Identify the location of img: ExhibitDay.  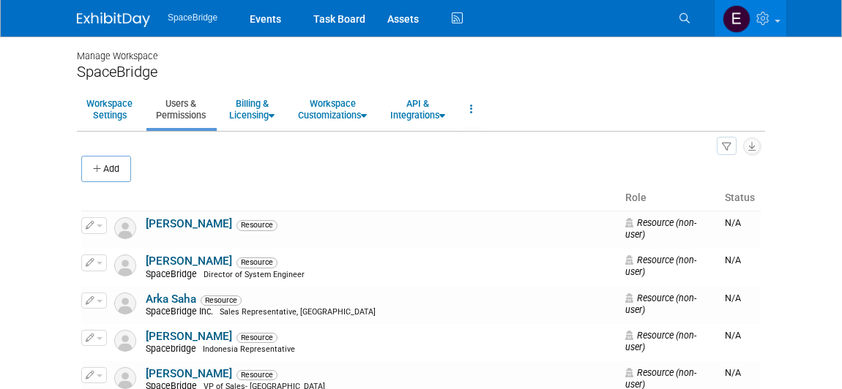
(113, 20).